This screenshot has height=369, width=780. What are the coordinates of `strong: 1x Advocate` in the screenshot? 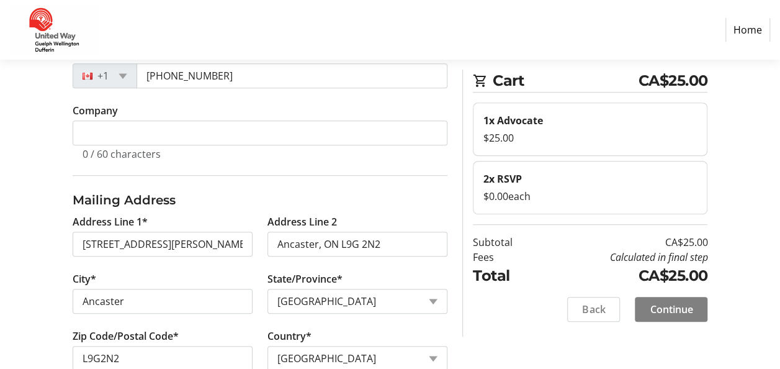 It's located at (513, 120).